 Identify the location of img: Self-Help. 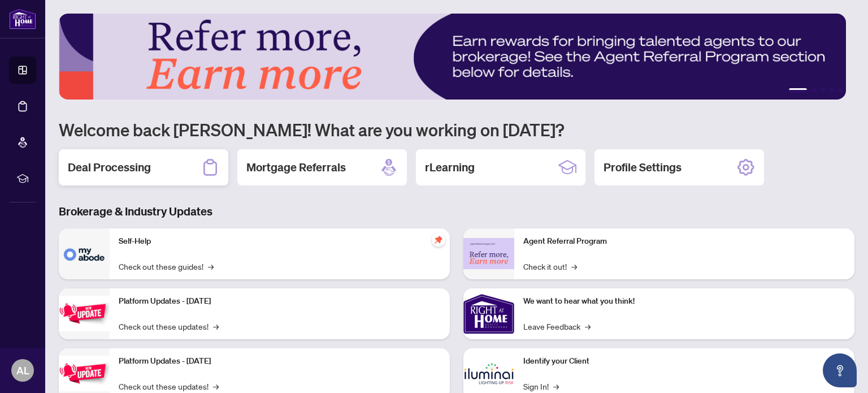
(84, 254).